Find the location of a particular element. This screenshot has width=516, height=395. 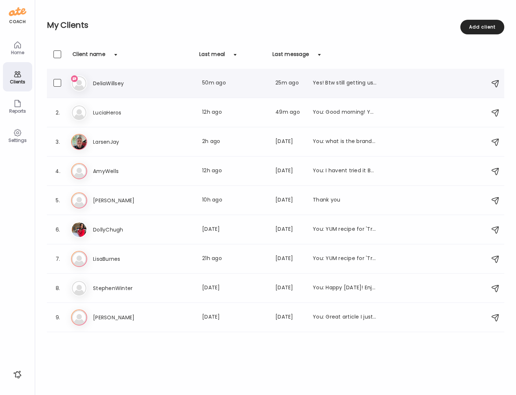

h3: DollyChugh is located at coordinates (125, 230).